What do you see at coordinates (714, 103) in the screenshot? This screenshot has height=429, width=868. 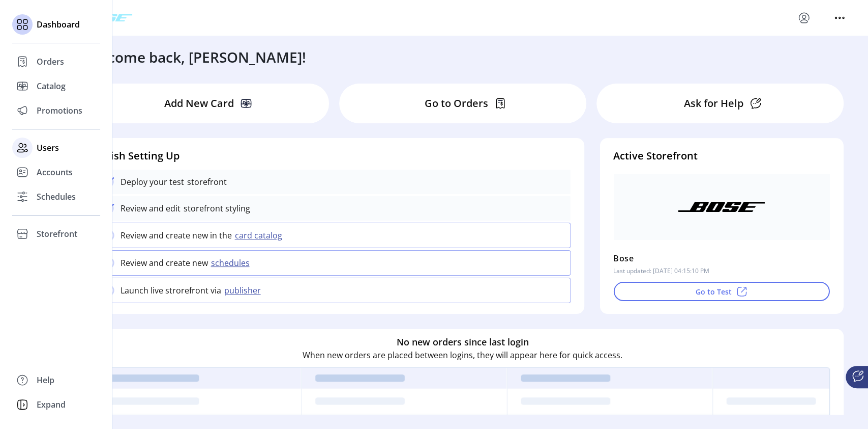 I see `p: Ask for Help` at bounding box center [714, 103].